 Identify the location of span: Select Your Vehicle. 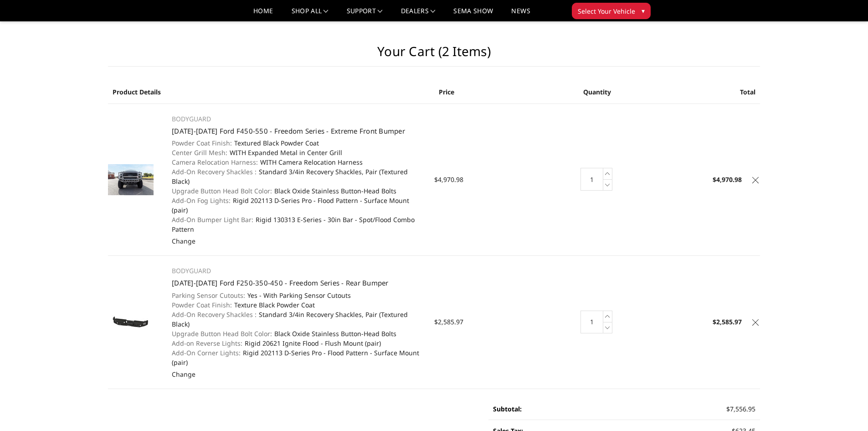
(606, 11).